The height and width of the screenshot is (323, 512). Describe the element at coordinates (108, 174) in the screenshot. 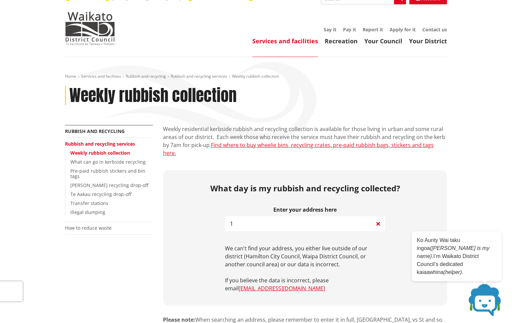

I see `a: Pre-paid rubbish stickers and bin tags` at that location.